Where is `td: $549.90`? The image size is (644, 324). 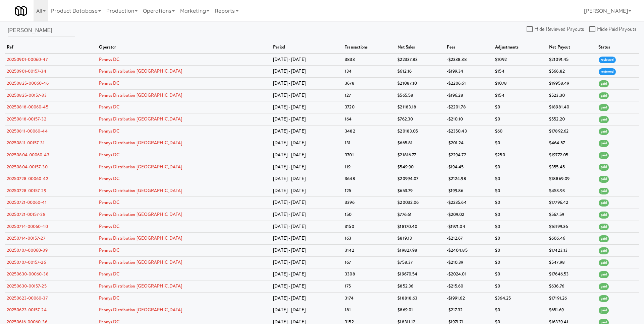
td: $549.90 is located at coordinates (420, 167).